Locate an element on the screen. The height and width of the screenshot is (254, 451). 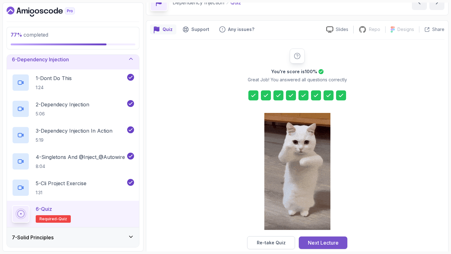
a: Slides is located at coordinates (337, 29).